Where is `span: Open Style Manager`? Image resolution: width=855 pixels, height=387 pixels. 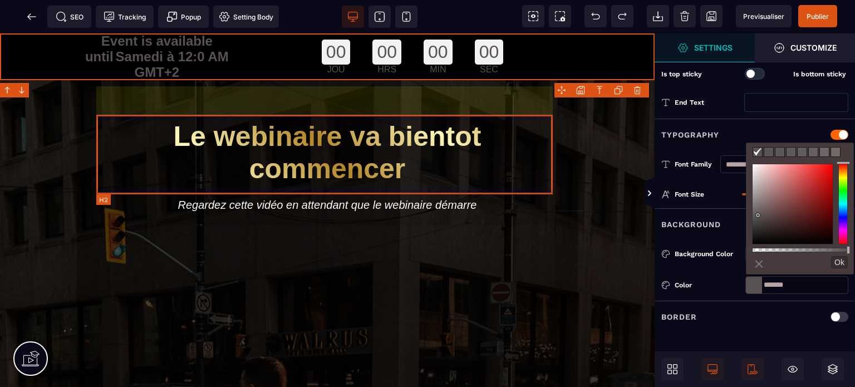
span: Open Style Manager is located at coordinates (805, 48).